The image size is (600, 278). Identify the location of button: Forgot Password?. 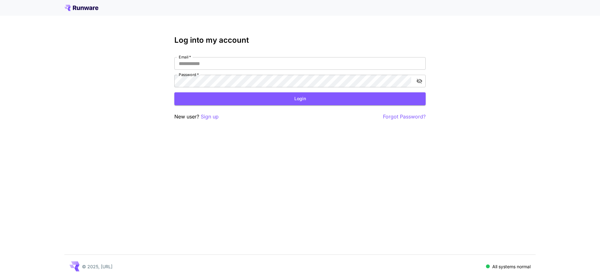
(405, 117).